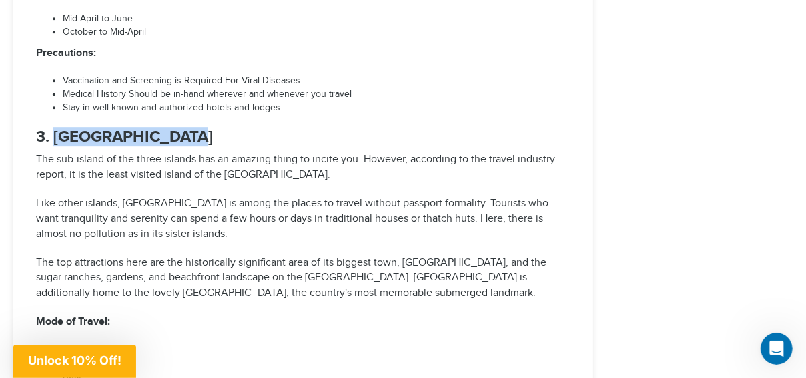 The width and height of the screenshot is (806, 378). What do you see at coordinates (303, 278) in the screenshot?
I see `p: The top attractions here are the historically significant area of its biggest town, [GEOGRAPHIC_D...` at bounding box center [303, 278].